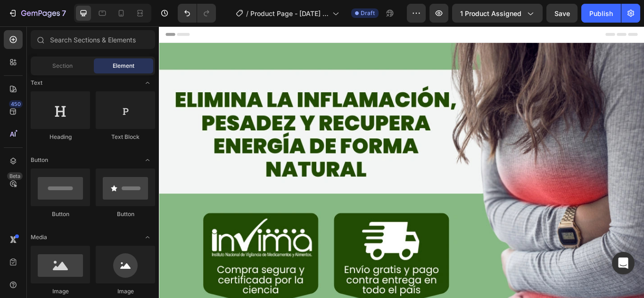 The height and width of the screenshot is (298, 644). What do you see at coordinates (196, 13) in the screenshot?
I see `div: Undo/Redo` at bounding box center [196, 13].